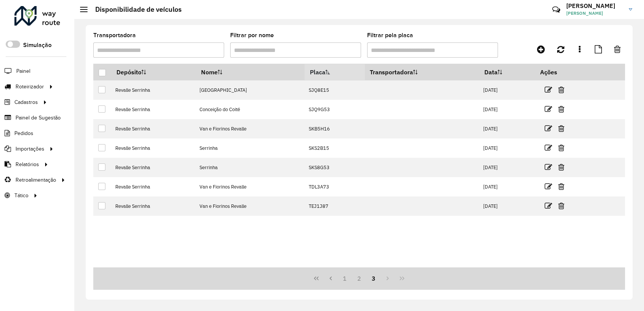 This screenshot has width=644, height=311. What do you see at coordinates (390, 35) in the screenshot?
I see `label: Filtrar pela placa` at bounding box center [390, 35].